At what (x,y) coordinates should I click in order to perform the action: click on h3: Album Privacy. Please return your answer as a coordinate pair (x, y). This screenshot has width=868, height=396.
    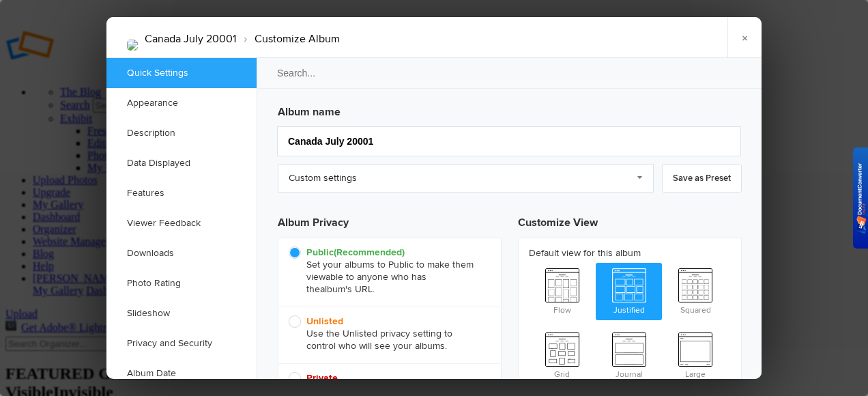
    Looking at the image, I should click on (390, 220).